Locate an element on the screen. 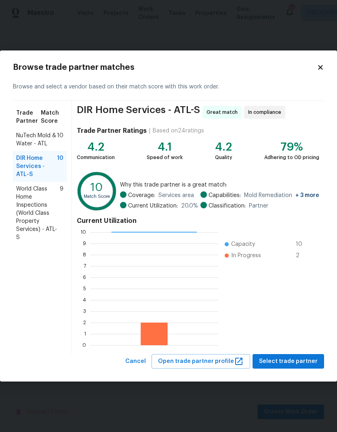  span: Open trade partner profile is located at coordinates (201, 361).